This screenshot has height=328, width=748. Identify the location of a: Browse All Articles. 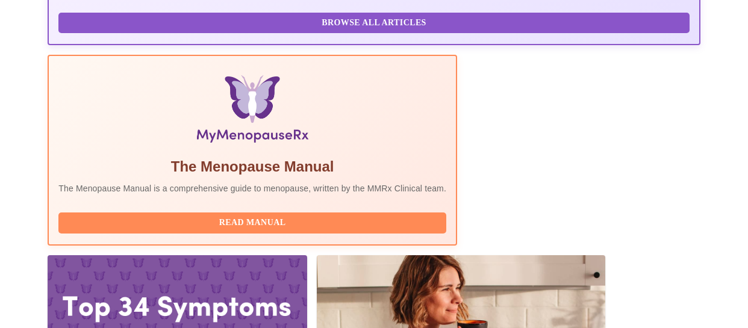
(375, 22).